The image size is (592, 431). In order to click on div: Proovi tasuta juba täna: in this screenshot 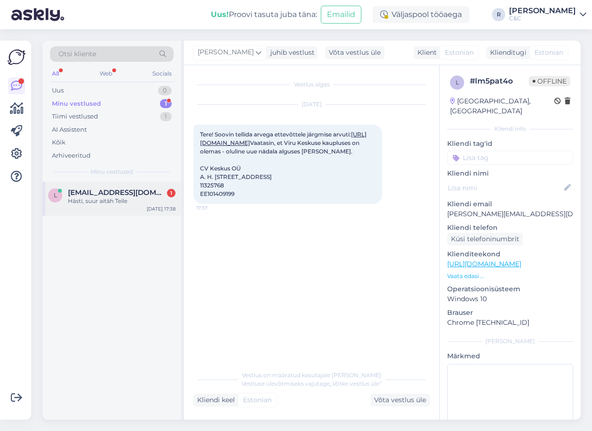, I will do `click(264, 15)`.